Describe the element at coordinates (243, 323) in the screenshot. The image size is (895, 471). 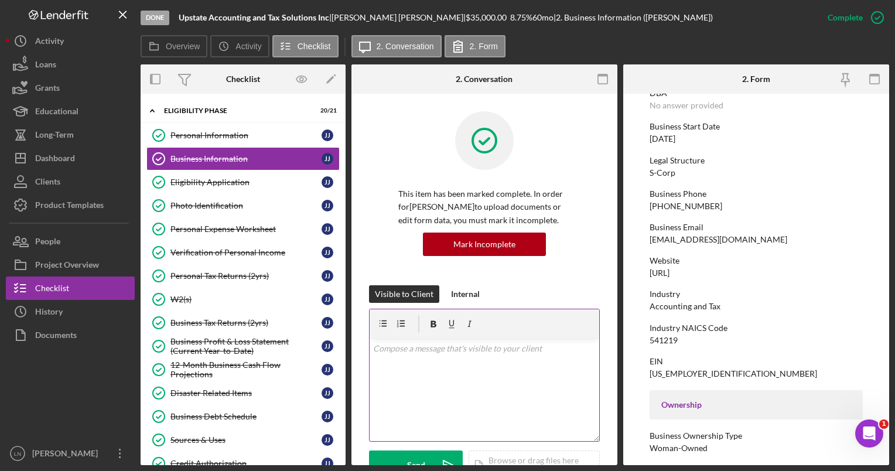
I see `a: Business Tax Returns (2yrs)JJ` at that location.